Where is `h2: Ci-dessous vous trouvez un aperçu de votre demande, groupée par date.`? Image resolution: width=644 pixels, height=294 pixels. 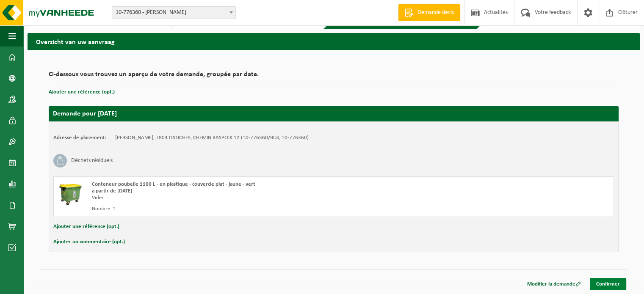 h2: Ci-dessous vous trouvez un aperçu de votre demande, groupée par date. is located at coordinates (334, 77).